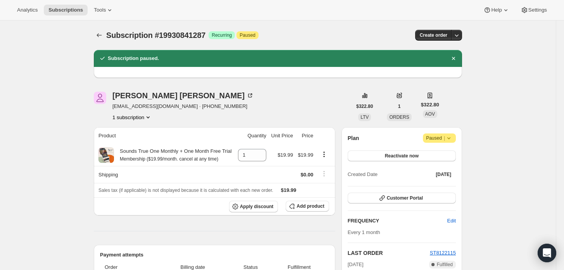 The width and height of the screenshot is (564, 270). Describe the element at coordinates (433, 35) in the screenshot. I see `span: Create order` at that location.